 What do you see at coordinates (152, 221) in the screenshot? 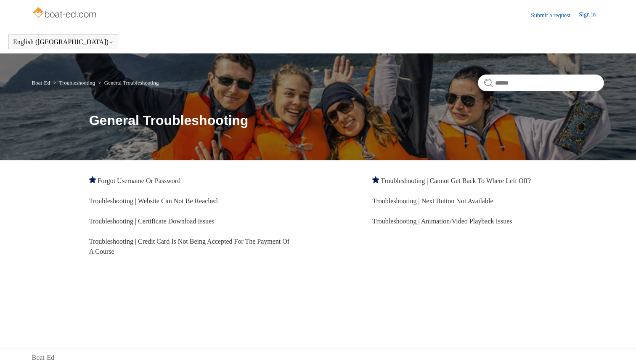
I see `a: Troubleshooting | Certificate Download Issues` at bounding box center [152, 221].